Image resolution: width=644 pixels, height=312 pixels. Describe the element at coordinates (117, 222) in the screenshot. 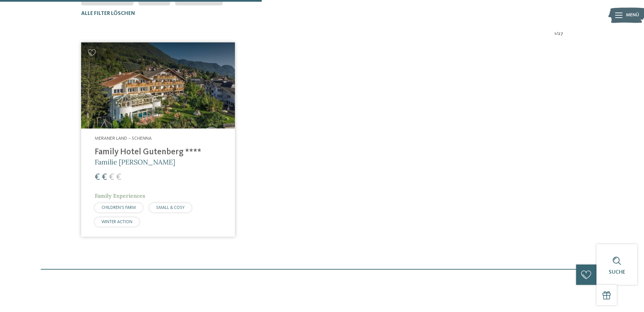

I see `span: WINTER ACTION` at that location.